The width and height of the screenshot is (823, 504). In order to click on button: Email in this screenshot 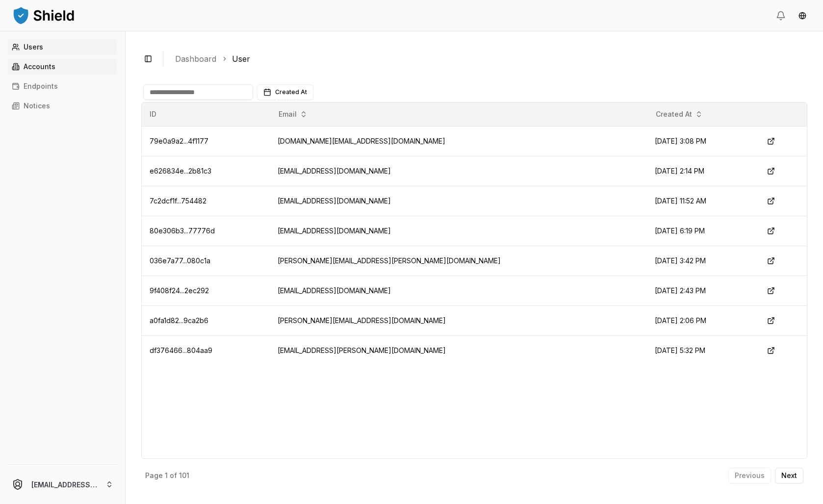, I will do `click(293, 114)`.